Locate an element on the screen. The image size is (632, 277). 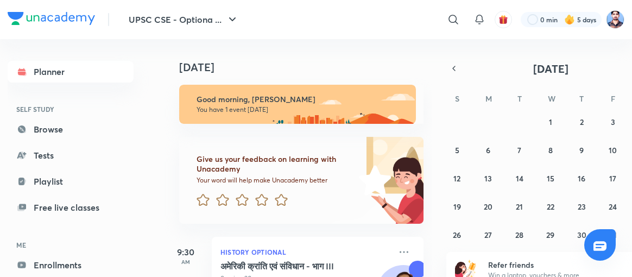
h5: 9:30 is located at coordinates (186, 252).